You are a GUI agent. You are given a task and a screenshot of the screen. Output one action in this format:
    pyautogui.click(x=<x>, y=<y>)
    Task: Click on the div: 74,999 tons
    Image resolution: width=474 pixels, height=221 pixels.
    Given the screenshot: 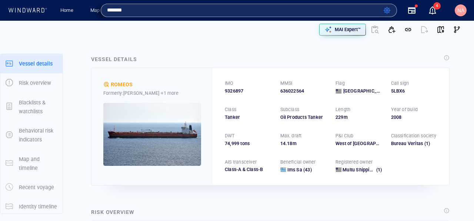 What is the action you would take?
    pyautogui.click(x=248, y=144)
    